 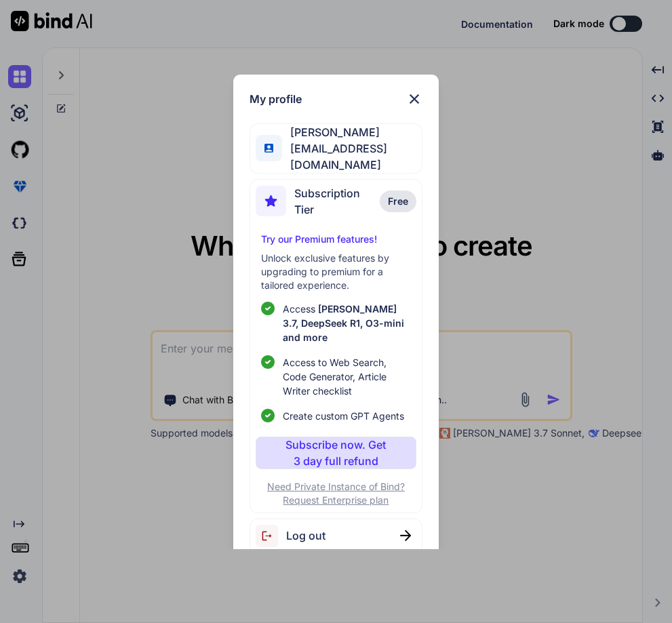 What do you see at coordinates (336, 494) in the screenshot?
I see `p: Need Private Instance of Bind? Request Enterprise plan` at bounding box center [336, 494].